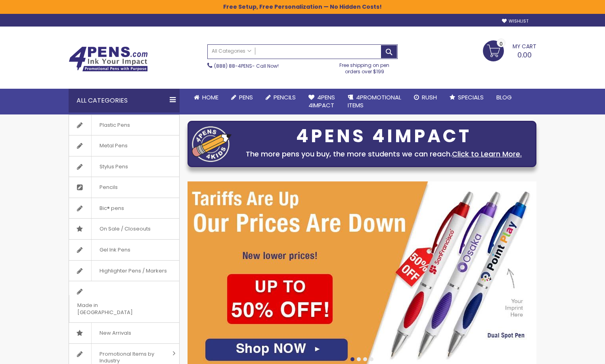 Image resolution: width=605 pixels, height=364 pixels. What do you see at coordinates (470, 97) in the screenshot?
I see `span: Specials` at bounding box center [470, 97].